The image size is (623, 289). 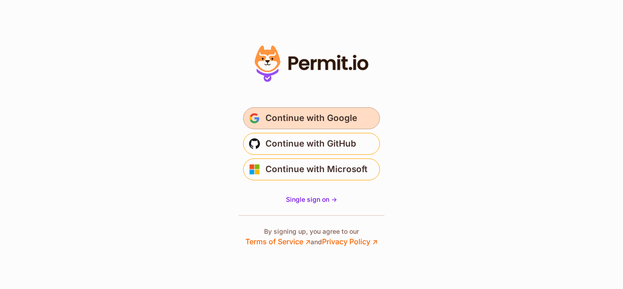 What do you see at coordinates (311, 144) in the screenshot?
I see `button: Continue with GitHub` at bounding box center [311, 144].